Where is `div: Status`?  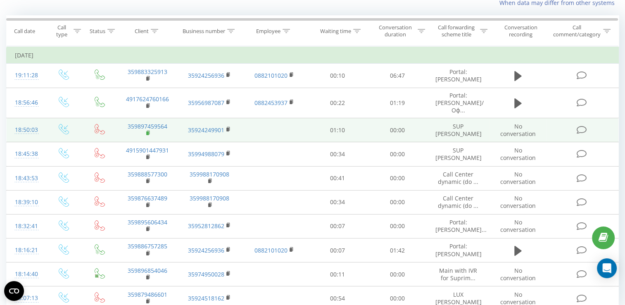 div: Status is located at coordinates (97, 31).